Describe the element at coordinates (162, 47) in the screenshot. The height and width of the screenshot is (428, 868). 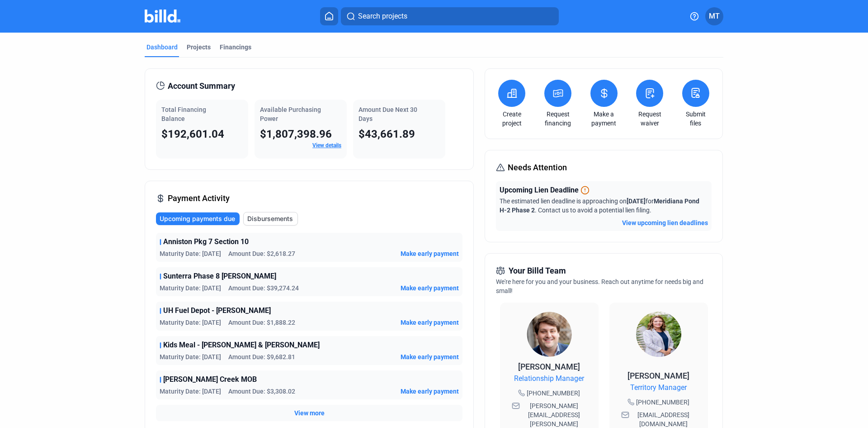
I see `div: Dashboard` at that location.